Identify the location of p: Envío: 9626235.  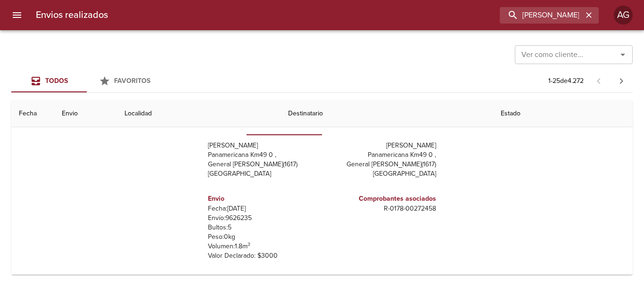
(263, 218).